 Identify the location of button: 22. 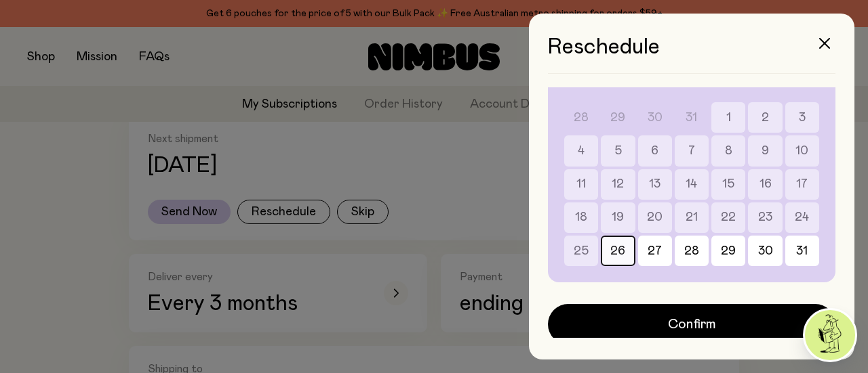
(729, 217).